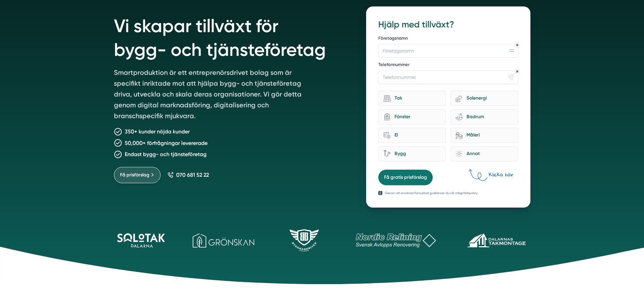  I want to click on a: Få prisförslag, so click(137, 175).